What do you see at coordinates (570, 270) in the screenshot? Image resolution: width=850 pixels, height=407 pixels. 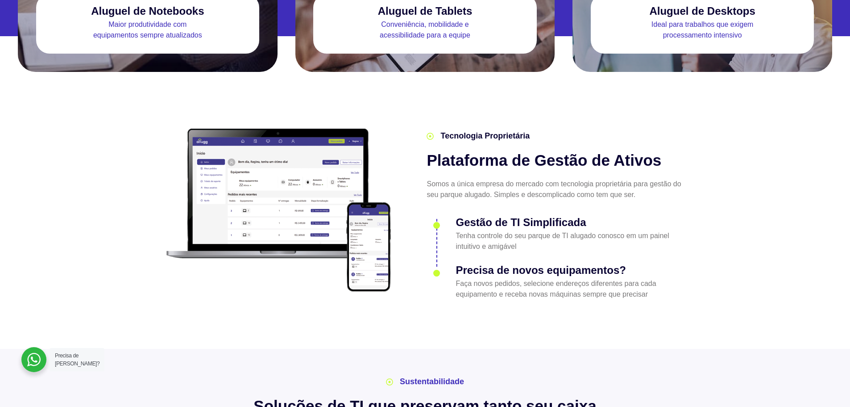 I see `h3: Precisa de novos equipamentos?` at bounding box center [570, 270].